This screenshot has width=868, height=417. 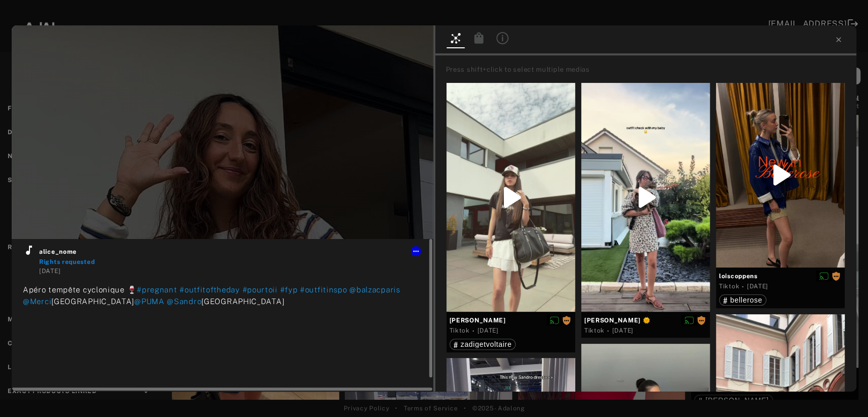 What do you see at coordinates (80, 290) in the screenshot?
I see `span: Apéro tempête cyclonique 🍷` at bounding box center [80, 290].